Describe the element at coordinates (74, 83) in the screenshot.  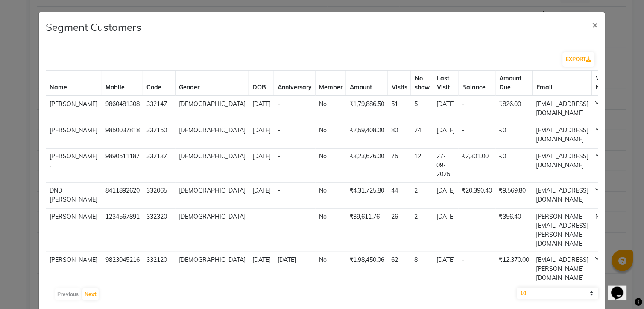
I see `th: Name` at that location.